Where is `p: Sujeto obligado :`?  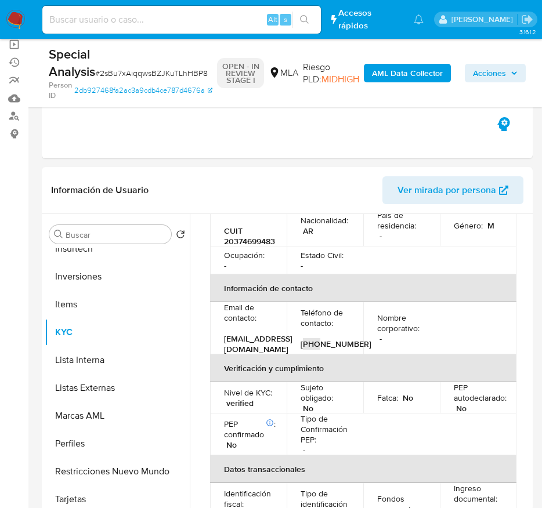 p: Sujeto obligado : is located at coordinates (325, 393).